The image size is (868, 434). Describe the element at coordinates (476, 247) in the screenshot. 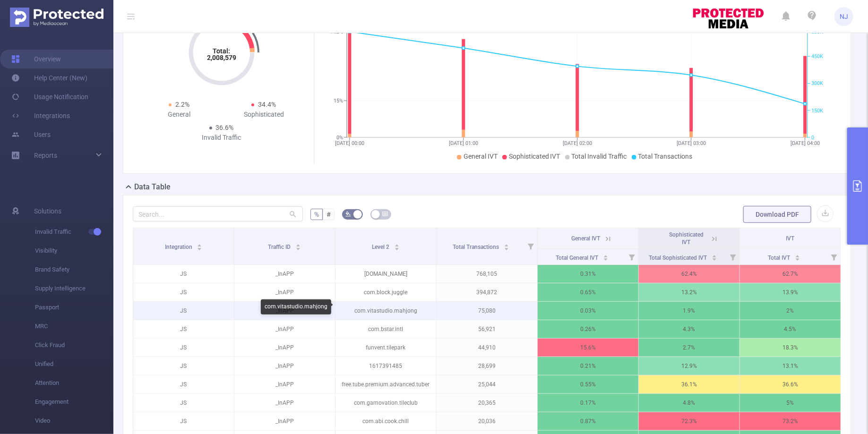

I see `span: Total Transactions` at that location.